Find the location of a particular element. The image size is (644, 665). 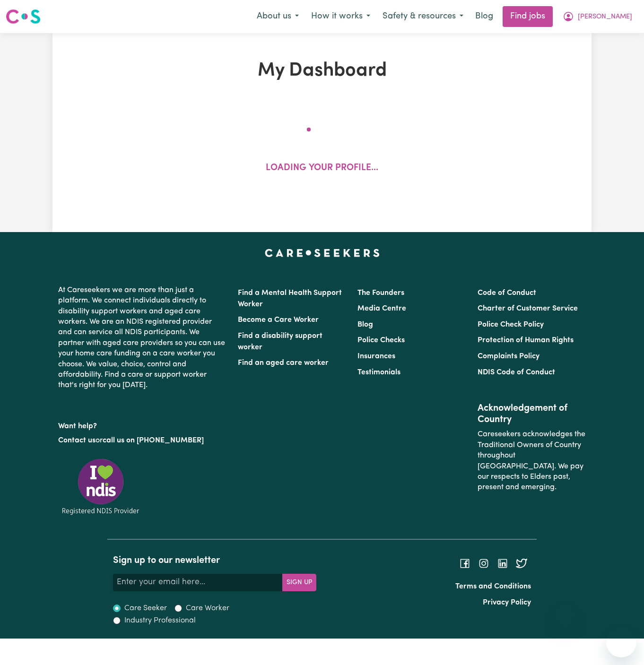

h2: Sign up to our newsletter is located at coordinates (215, 560).